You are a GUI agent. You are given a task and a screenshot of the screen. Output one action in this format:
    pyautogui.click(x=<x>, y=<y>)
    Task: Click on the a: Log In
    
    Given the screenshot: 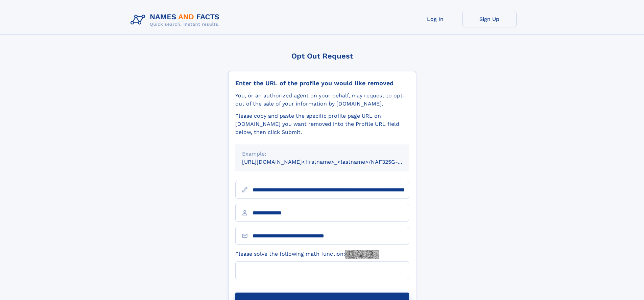 What is the action you would take?
    pyautogui.click(x=435, y=19)
    